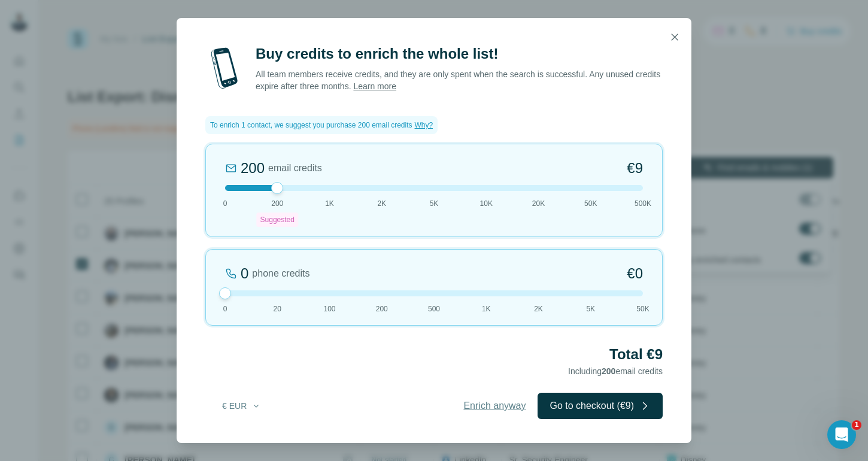 This screenshot has width=868, height=461. What do you see at coordinates (600, 406) in the screenshot?
I see `button: Go to checkout (€9)` at bounding box center [600, 406].